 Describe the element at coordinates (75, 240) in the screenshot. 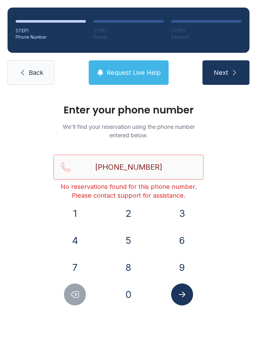

I see `button: 4` at that location.